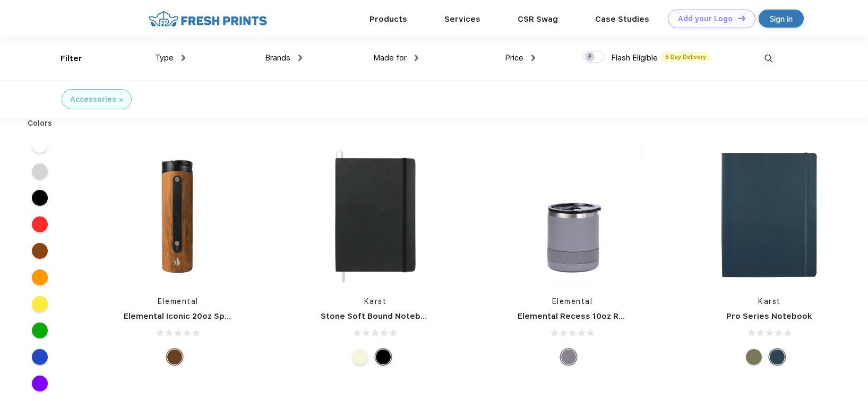 This screenshot has width=868, height=401. What do you see at coordinates (742, 18) in the screenshot?
I see `img: DT` at bounding box center [742, 18].